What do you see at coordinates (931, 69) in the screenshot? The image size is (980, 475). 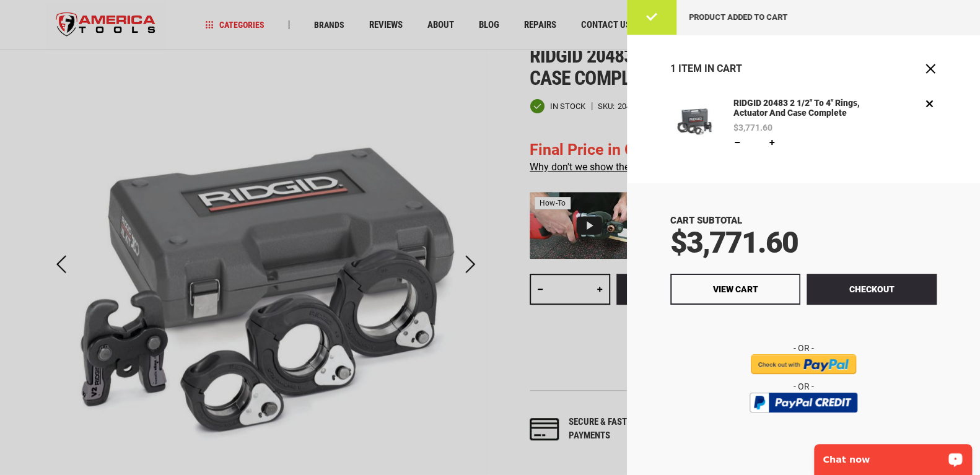 I see `button: Close` at bounding box center [931, 69].